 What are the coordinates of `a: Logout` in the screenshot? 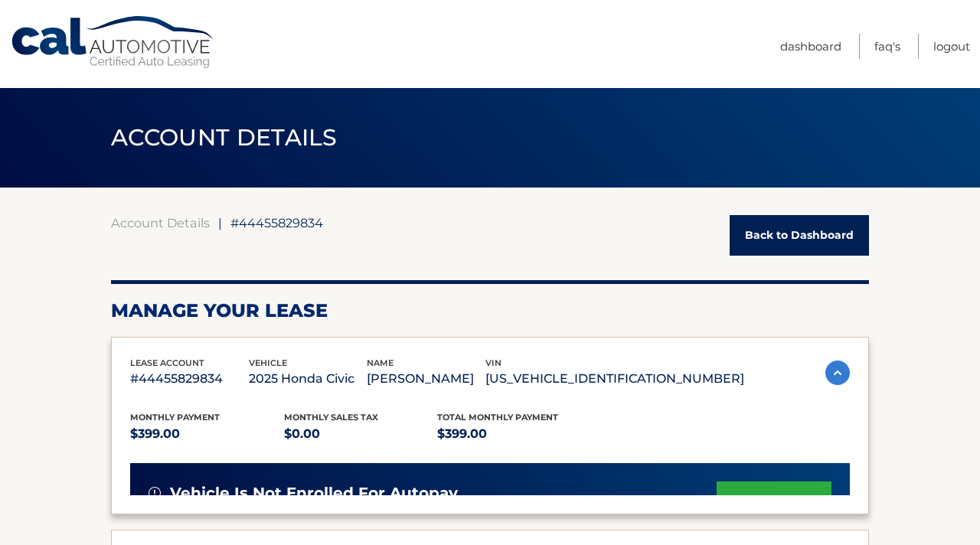 It's located at (952, 46).